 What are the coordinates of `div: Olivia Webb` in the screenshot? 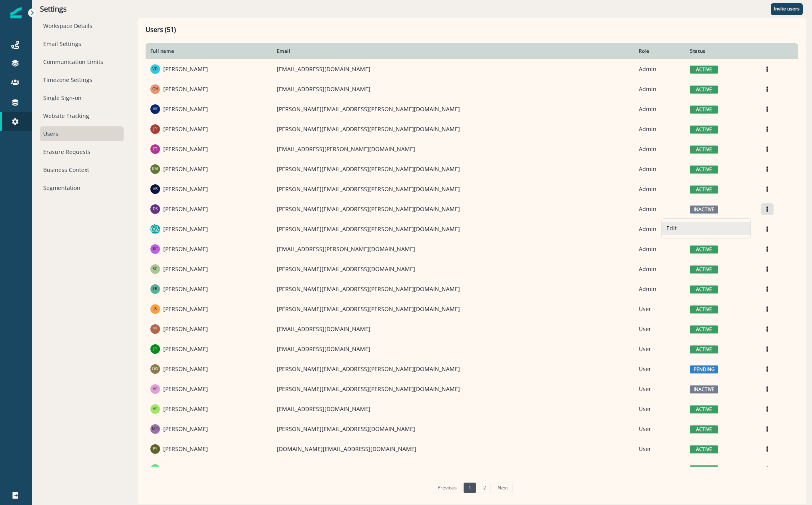 It's located at (155, 369).